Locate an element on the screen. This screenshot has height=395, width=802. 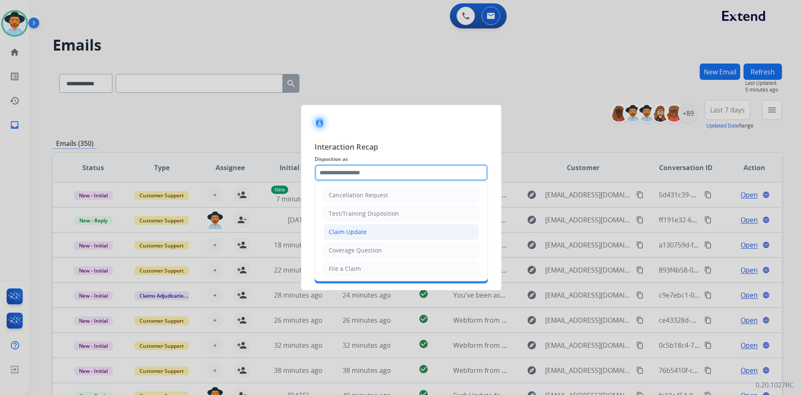
img: contactIcon is located at coordinates (319, 123).